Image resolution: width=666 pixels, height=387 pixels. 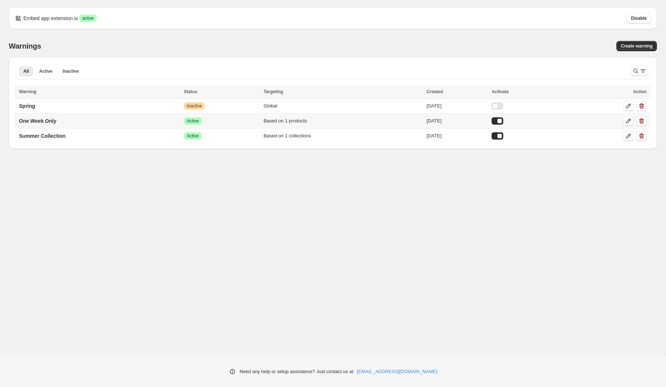 I want to click on span: Action, so click(x=640, y=92).